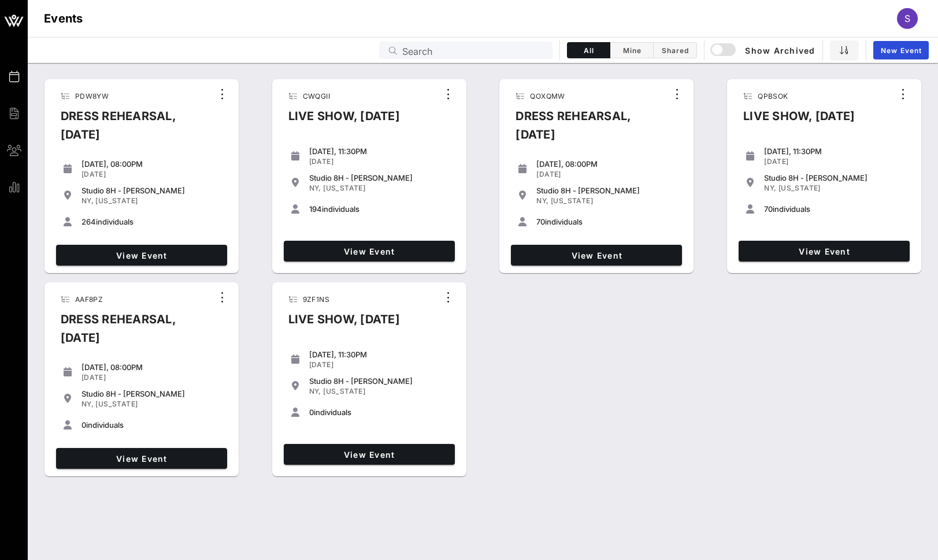 The image size is (938, 560). Describe the element at coordinates (901, 50) in the screenshot. I see `a: New Event` at that location.